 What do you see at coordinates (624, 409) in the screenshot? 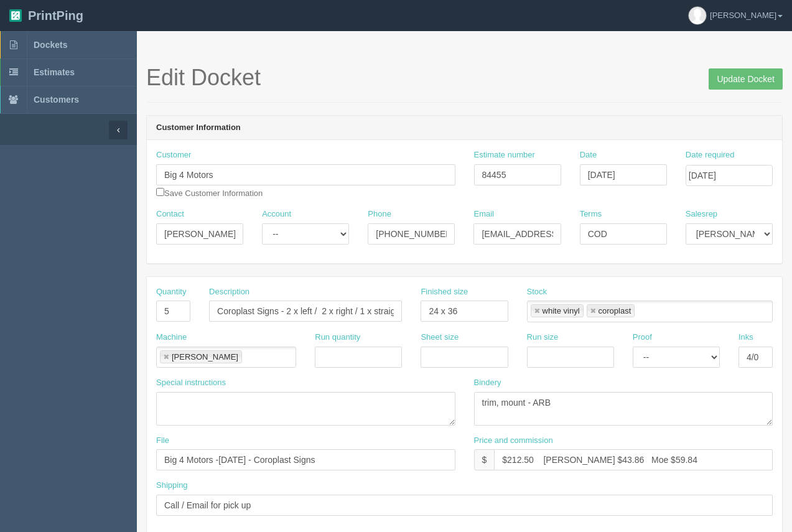
I see `textarea: trim, mount - ARB` at bounding box center [624, 409].